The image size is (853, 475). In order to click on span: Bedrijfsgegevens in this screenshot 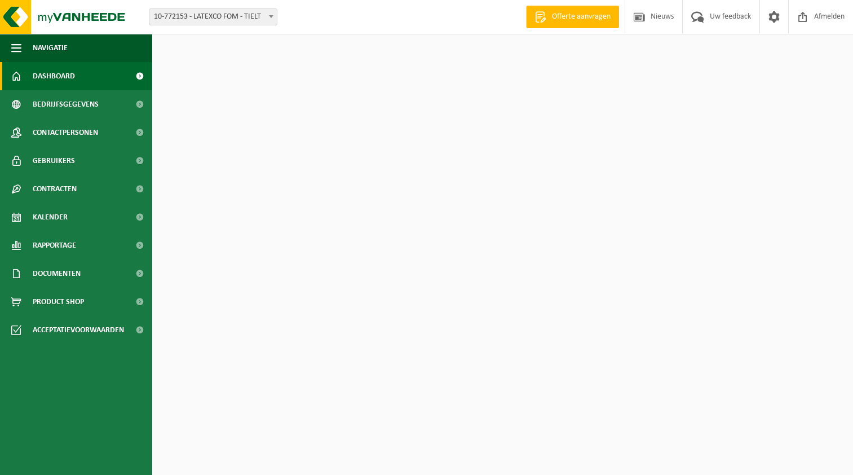, I will do `click(65, 104)`.